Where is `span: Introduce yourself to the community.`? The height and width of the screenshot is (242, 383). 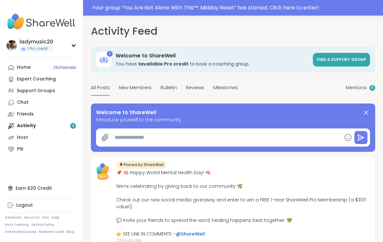 span: Introduce yourself to the community. is located at coordinates (233, 120).